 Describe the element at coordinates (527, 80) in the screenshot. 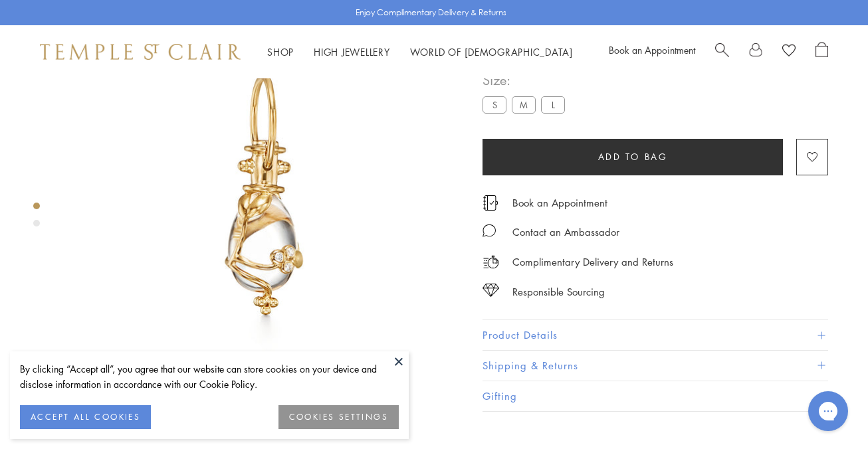

I see `span: Size:` at that location.